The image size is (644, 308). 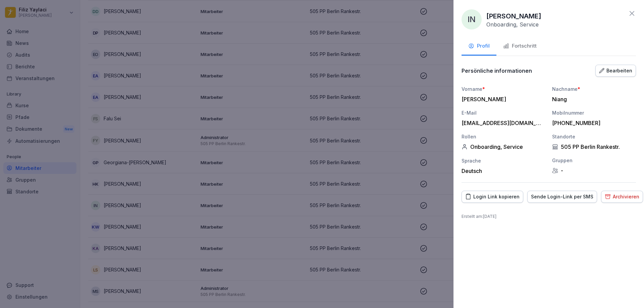 What do you see at coordinates (615, 71) in the screenshot?
I see `div: Bearbeiten` at bounding box center [615, 71].